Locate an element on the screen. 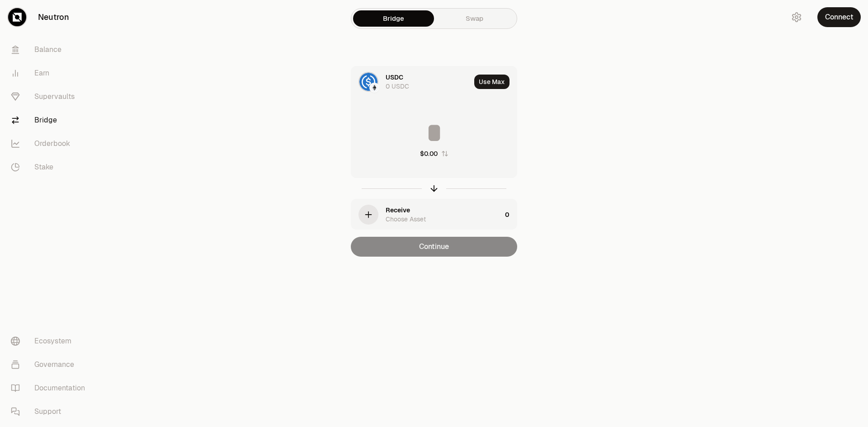 The width and height of the screenshot is (868, 427). div: Receive is located at coordinates (398, 210).